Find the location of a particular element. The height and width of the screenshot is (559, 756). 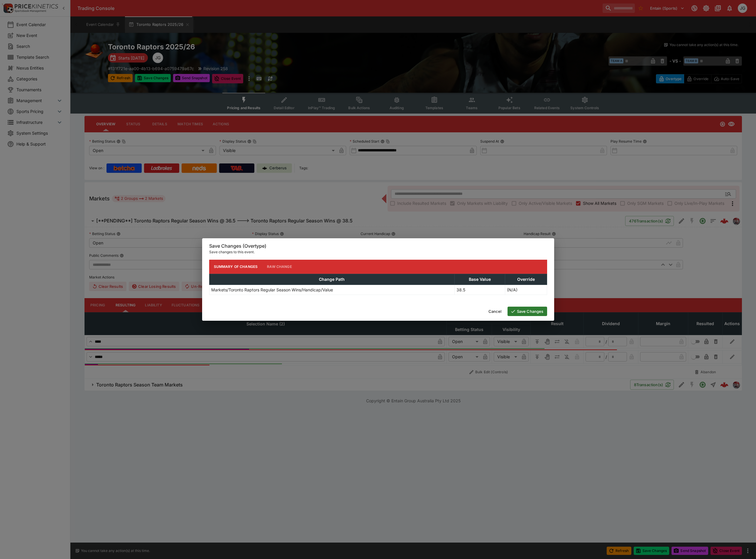

p: Markets/Toronto Raptors Regular Season Wins/Handicap/Value is located at coordinates (272, 289).